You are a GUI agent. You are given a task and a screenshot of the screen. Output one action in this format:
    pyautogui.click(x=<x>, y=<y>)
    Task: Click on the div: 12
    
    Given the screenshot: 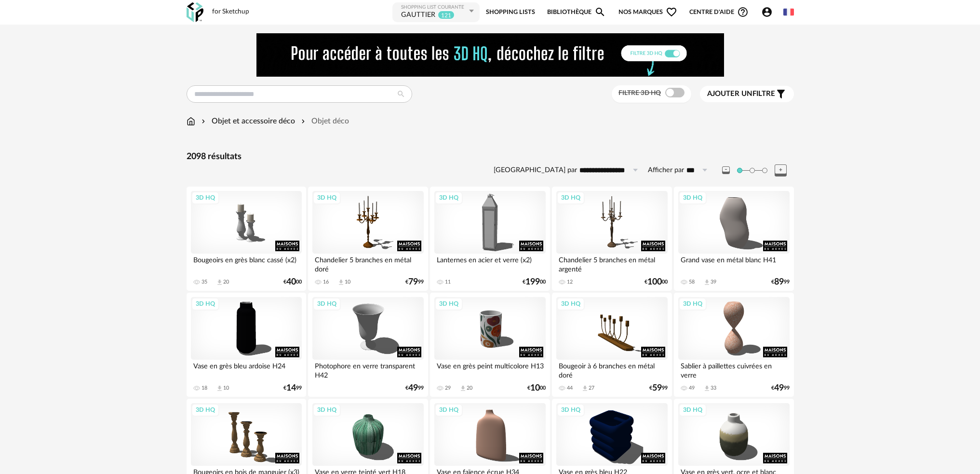 What is the action you would take?
    pyautogui.click(x=569, y=282)
    